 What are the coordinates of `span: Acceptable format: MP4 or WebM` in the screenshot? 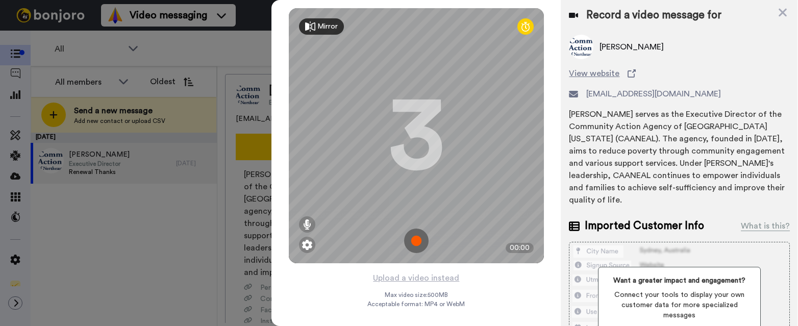 It's located at (416, 304).